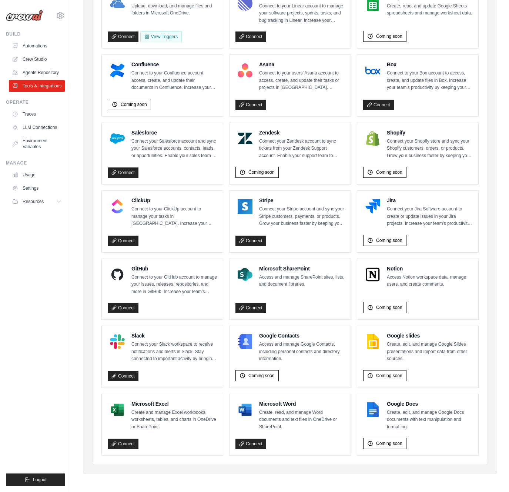 The width and height of the screenshot is (509, 492). What do you see at coordinates (430, 64) in the screenshot?
I see `h4: Box` at bounding box center [430, 64].